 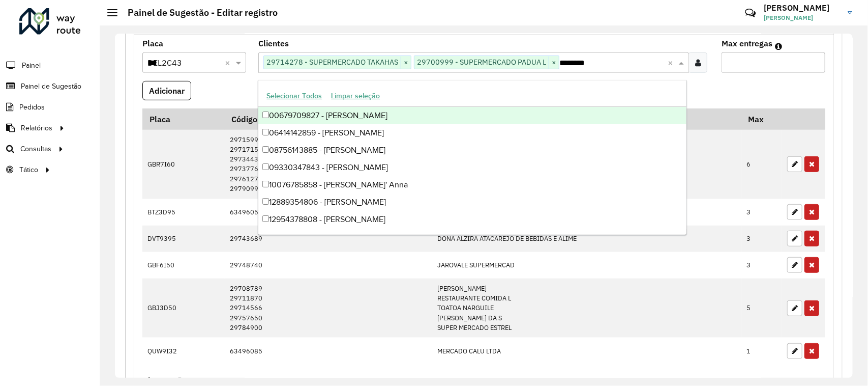 What do you see at coordinates (587, 351) in the screenshot?
I see `td: MERCADO CALU LTDA` at bounding box center [587, 351].